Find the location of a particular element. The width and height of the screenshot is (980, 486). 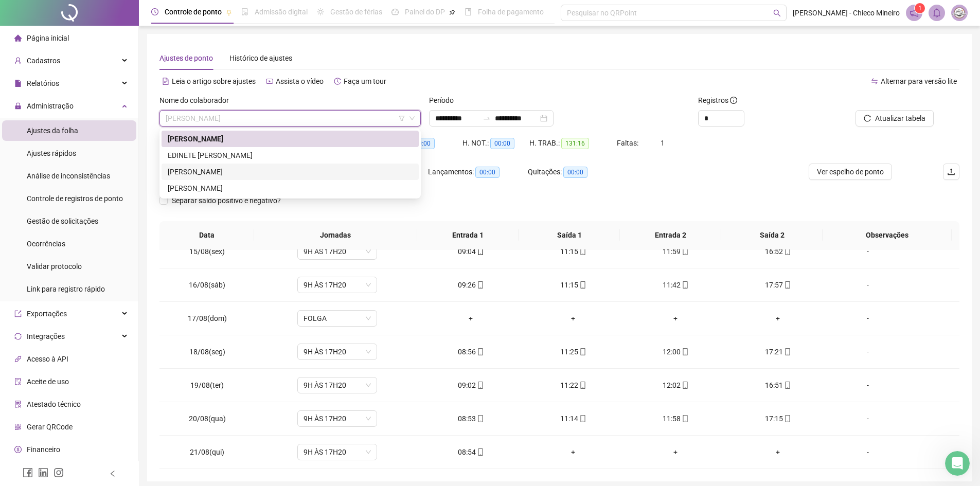

span: Faltas: is located at coordinates (628, 143).